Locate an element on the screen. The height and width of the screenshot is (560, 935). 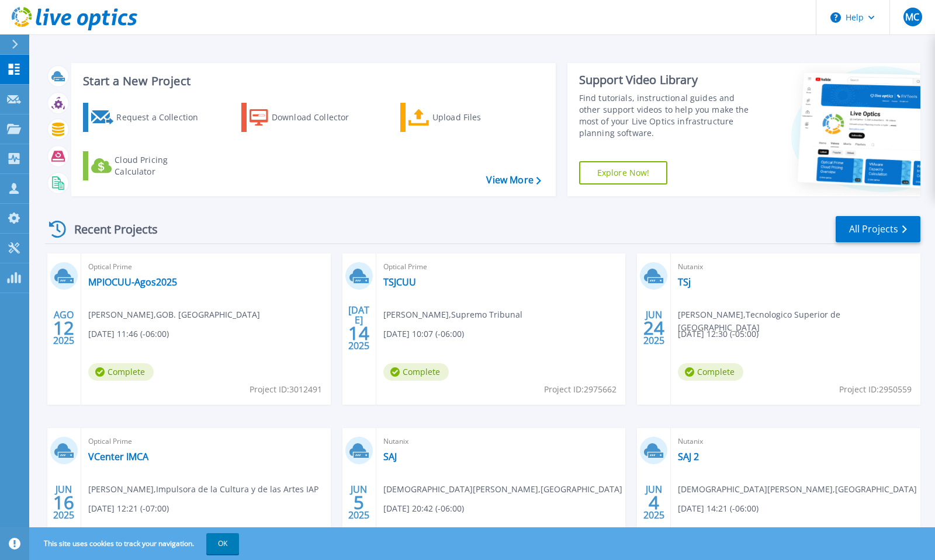
div: AGO 2025 is located at coordinates (64, 327).